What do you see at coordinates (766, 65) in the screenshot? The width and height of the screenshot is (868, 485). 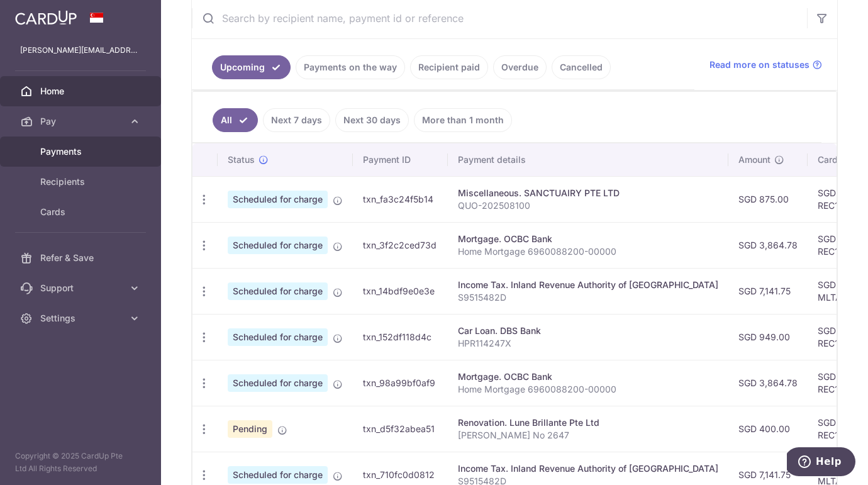 I see `a: Read more on statuses` at bounding box center [766, 65].